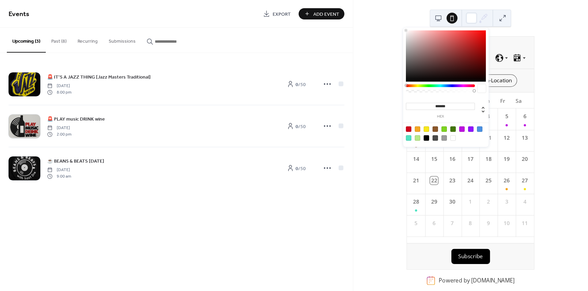  Describe the element at coordinates (477, 281) in the screenshot. I see `div: Powered by` at that location.